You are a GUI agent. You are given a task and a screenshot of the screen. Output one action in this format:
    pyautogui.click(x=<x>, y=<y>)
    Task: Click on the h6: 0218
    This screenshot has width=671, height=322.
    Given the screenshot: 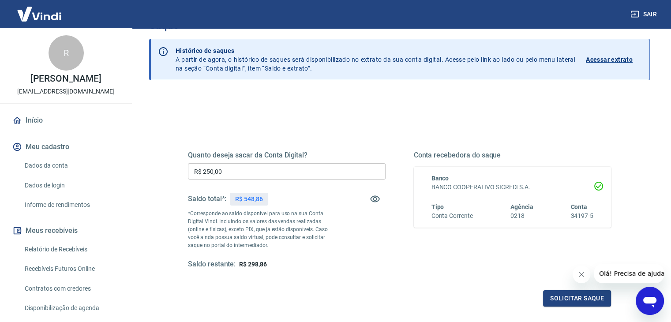 What is the action you would take?
    pyautogui.click(x=522, y=216)
    